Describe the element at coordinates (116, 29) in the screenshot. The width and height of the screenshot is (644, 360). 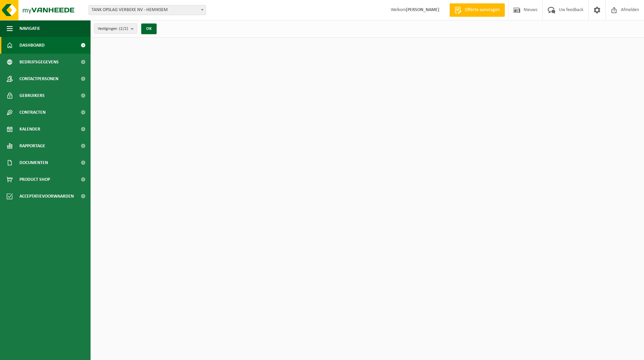
I see `button: Vestigingen(2/2)` at that location.